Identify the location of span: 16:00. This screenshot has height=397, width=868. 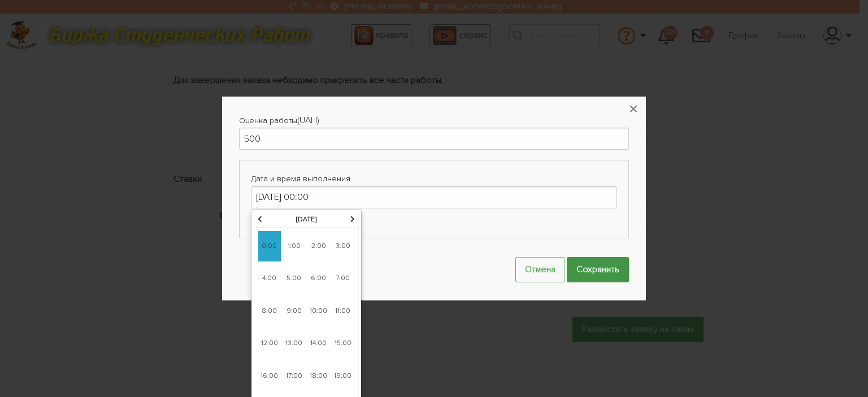
(270, 376).